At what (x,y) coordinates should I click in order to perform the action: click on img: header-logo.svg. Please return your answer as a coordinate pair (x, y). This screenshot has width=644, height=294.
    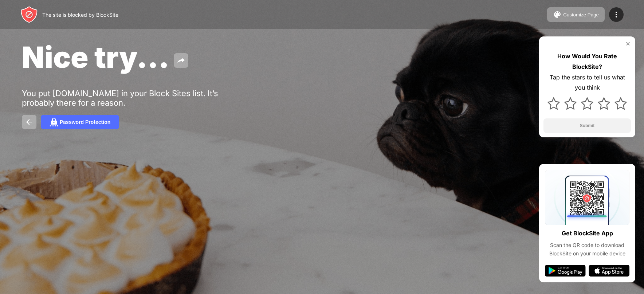
    Looking at the image, I should click on (29, 15).